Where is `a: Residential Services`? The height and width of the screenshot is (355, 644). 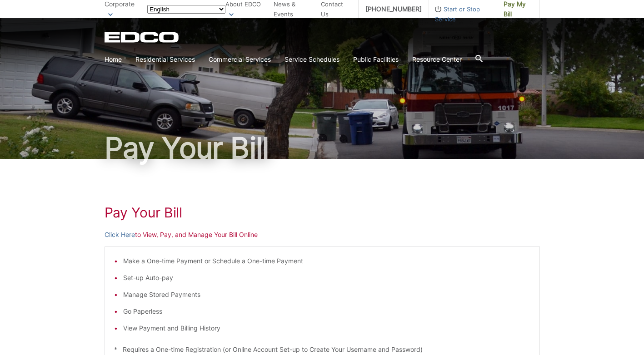 a: Residential Services is located at coordinates (165, 59).